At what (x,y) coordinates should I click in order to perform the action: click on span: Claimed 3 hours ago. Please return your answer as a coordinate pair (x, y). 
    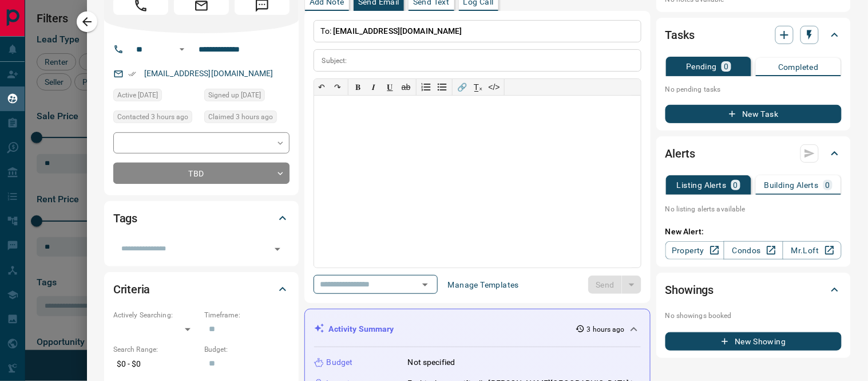
    Looking at the image, I should click on (240, 117).